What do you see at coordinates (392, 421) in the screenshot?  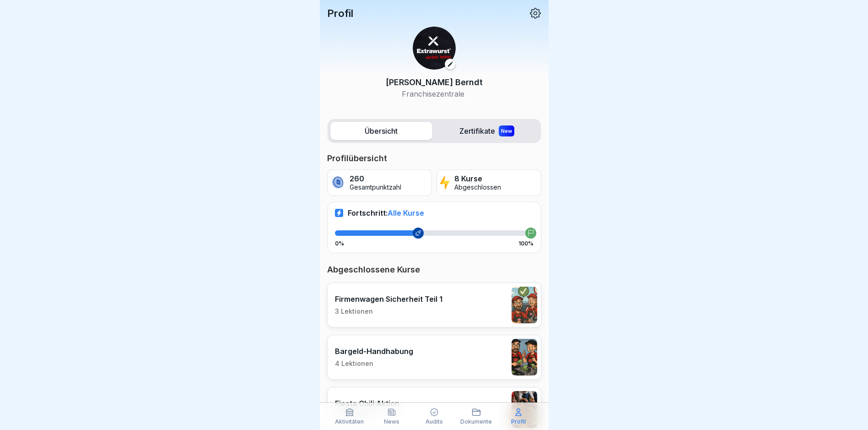 I see `p: News` at bounding box center [392, 421].